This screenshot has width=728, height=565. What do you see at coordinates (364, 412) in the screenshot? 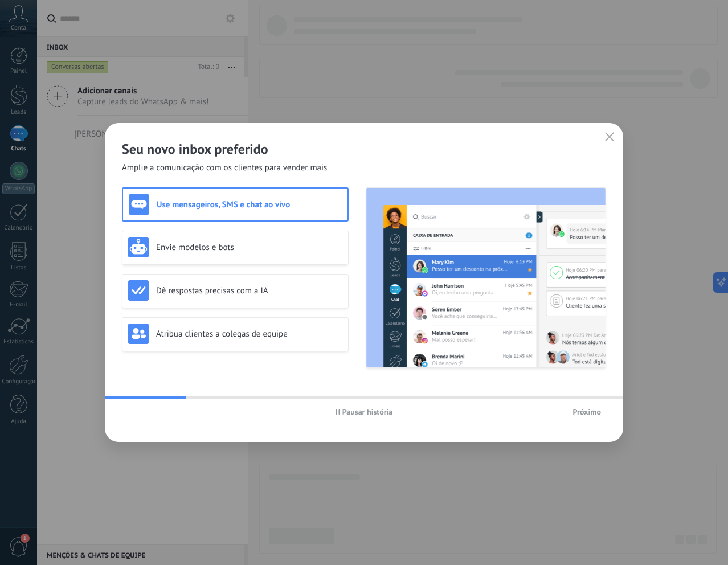
I see `button: Pausar história` at bounding box center [364, 412].